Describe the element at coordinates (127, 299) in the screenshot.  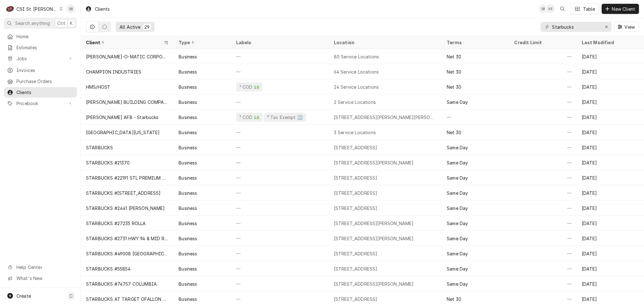
I see `div: STARBUCKS AT TARGET OFALLON #T-1241` at that location.